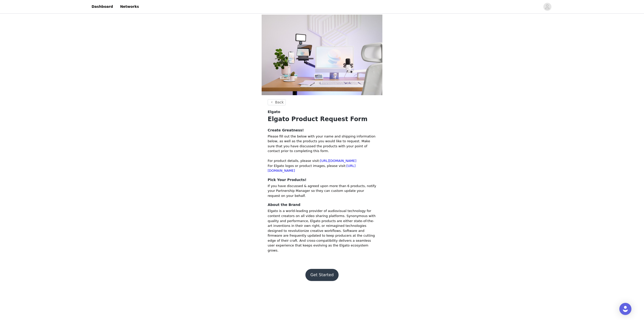 Image resolution: width=644 pixels, height=320 pixels. Describe the element at coordinates (626, 309) in the screenshot. I see `div: Open Intercom Messenger` at that location.